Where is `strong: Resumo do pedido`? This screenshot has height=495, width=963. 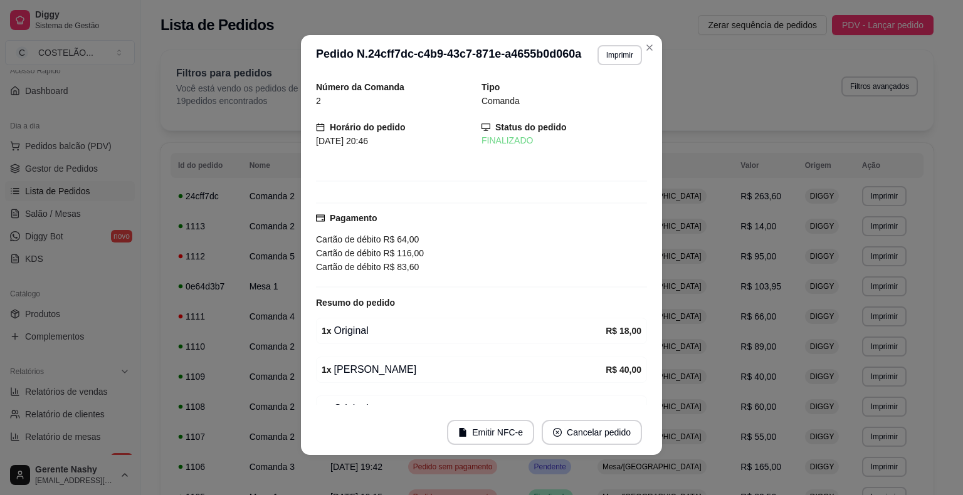
strong: Resumo do pedido is located at coordinates (355, 303).